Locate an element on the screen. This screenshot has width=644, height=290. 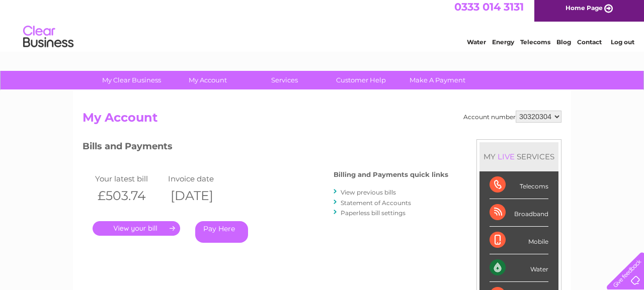
td: Your latest bill is located at coordinates (129, 178).